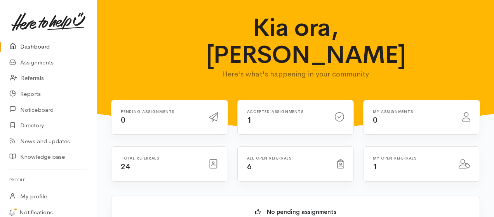 This screenshot has width=494, height=217. What do you see at coordinates (286, 111) in the screenshot?
I see `h6: Accepted assignments` at bounding box center [286, 111].